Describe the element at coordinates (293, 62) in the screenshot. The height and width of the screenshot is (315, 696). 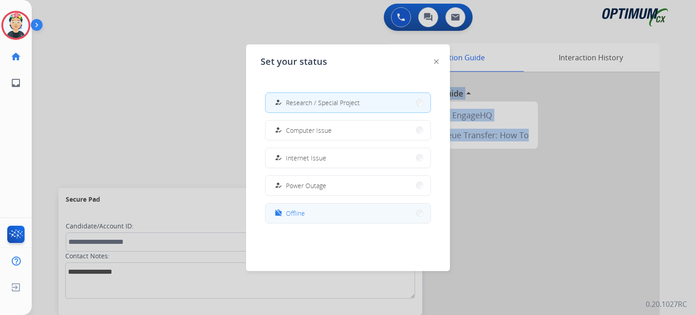
I see `span: Set your status` at that location.